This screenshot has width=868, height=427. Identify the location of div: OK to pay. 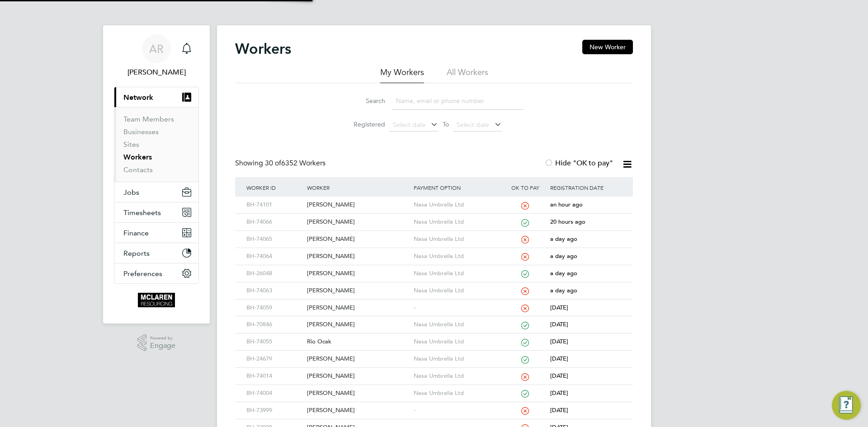
(525, 187).